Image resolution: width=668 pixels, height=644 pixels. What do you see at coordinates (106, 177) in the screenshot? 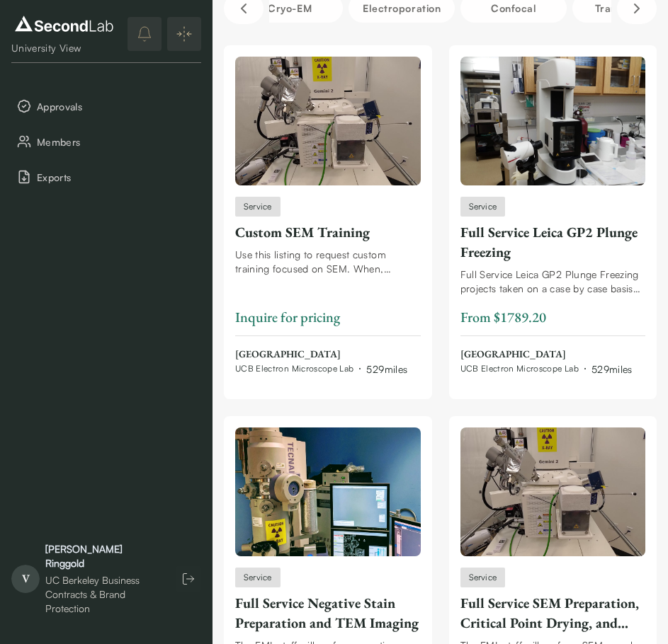
I see `a: Exports` at bounding box center [106, 177].